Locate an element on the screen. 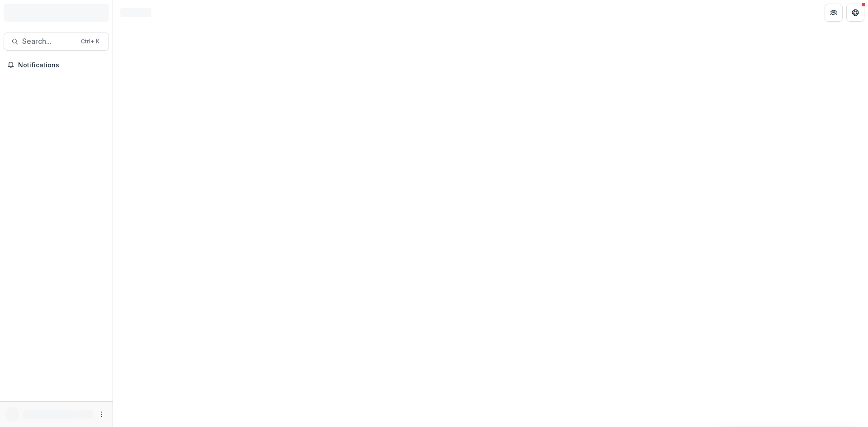  span: Notifications is located at coordinates (62, 65).